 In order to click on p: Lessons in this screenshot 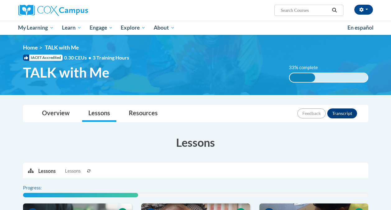, I will do `click(47, 171)`.